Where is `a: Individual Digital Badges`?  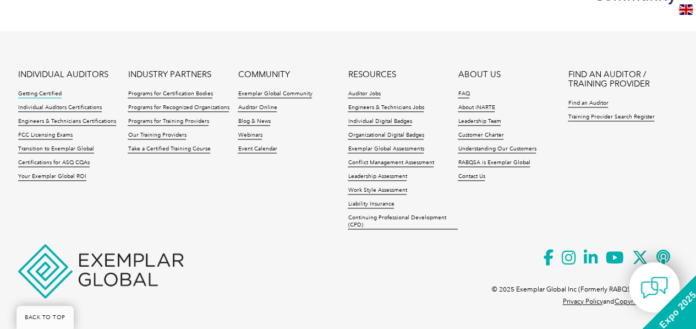
a: Individual Digital Badges is located at coordinates (380, 122).